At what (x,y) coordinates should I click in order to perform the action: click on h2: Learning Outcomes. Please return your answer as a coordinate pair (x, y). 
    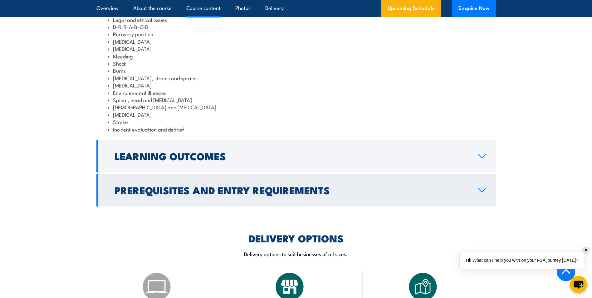
    Looking at the image, I should click on (291, 156).